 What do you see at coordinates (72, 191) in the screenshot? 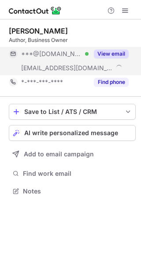
I see `button: Notes` at bounding box center [72, 191].